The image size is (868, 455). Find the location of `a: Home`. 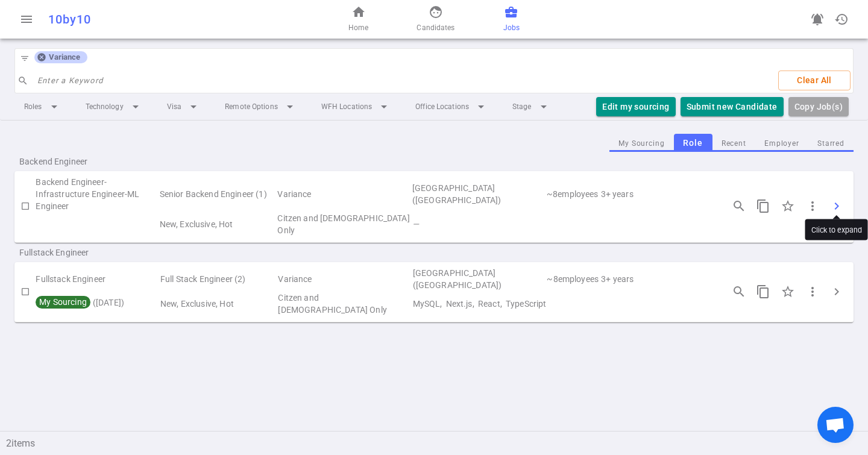

a: Home is located at coordinates (358, 20).